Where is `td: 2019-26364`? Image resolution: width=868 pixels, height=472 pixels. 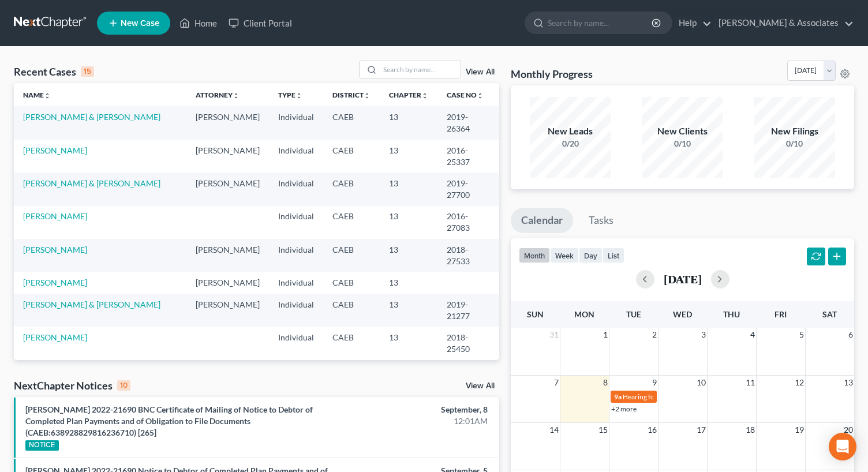 td: 2019-26364 is located at coordinates (468, 123).